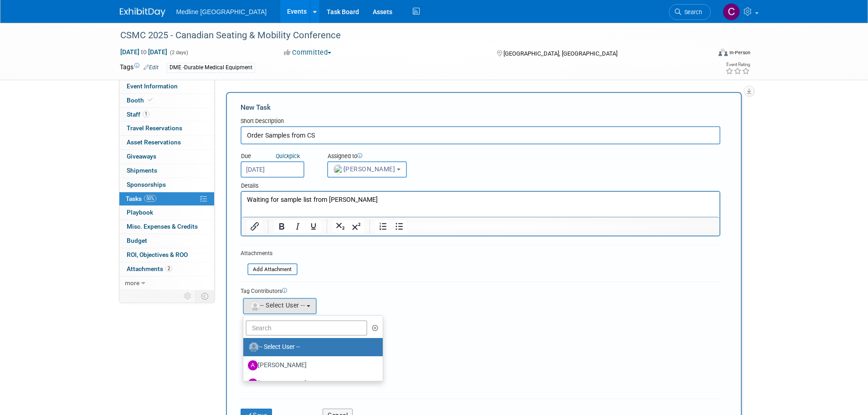 The height and width of the screenshot is (415, 868). What do you see at coordinates (167, 86) in the screenshot?
I see `a: Event Information` at bounding box center [167, 86].